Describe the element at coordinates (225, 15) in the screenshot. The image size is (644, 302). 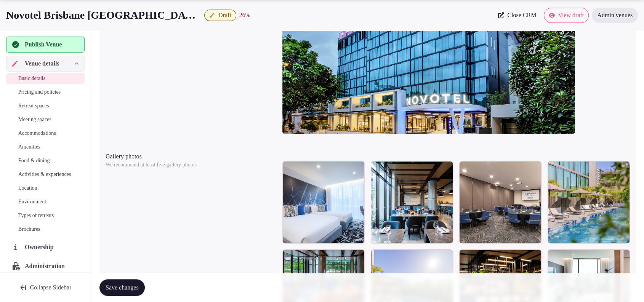
I see `span: Draft` at that location.